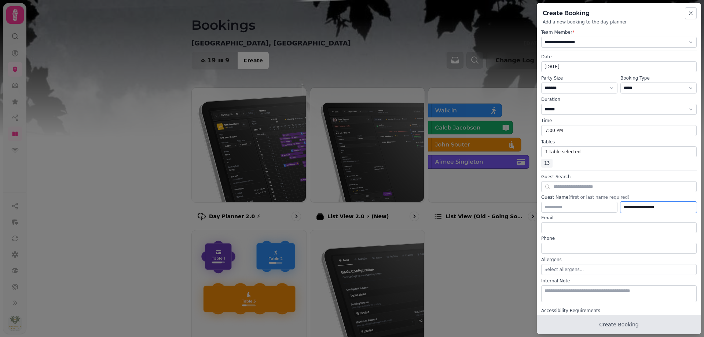 The height and width of the screenshot is (337, 704). What do you see at coordinates (619, 269) in the screenshot?
I see `button: Select allergens...` at bounding box center [619, 269].